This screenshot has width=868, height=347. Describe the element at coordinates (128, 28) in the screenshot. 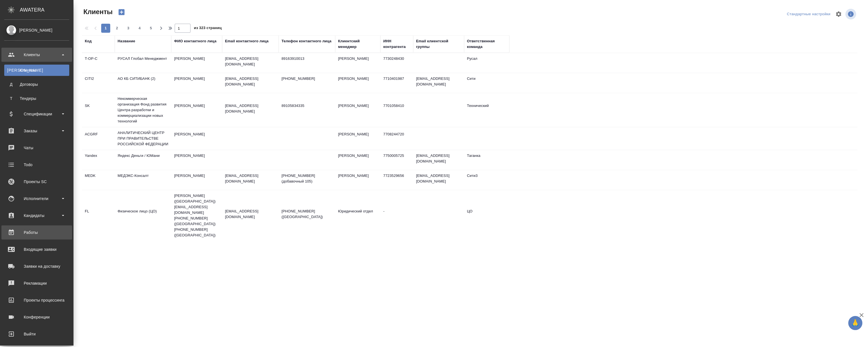

I see `button: 3` at that location.